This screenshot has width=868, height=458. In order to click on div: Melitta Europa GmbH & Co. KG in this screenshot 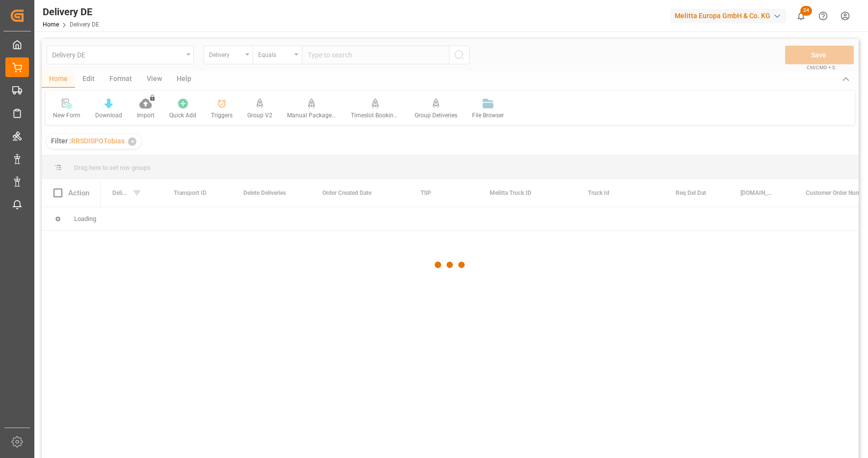, I will do `click(728, 16)`.